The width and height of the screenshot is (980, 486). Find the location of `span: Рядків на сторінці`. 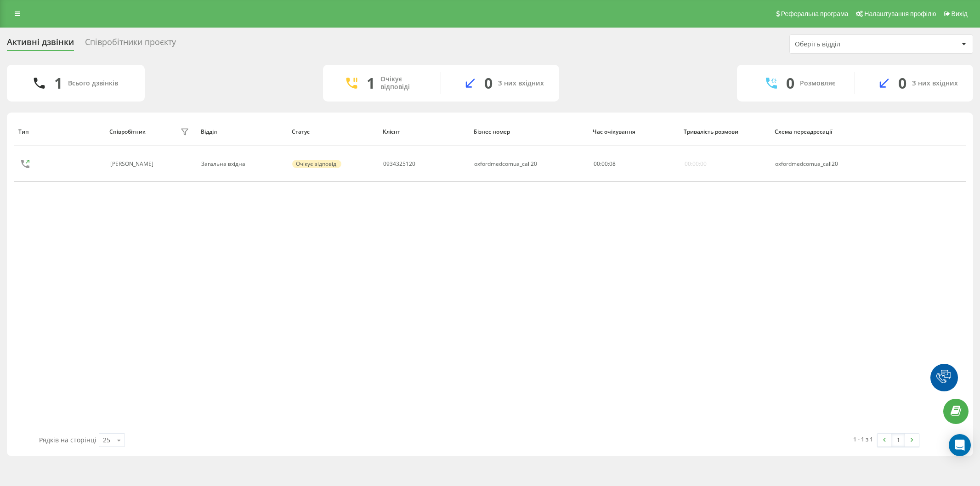

span: Рядків на сторінці is located at coordinates (67, 440).